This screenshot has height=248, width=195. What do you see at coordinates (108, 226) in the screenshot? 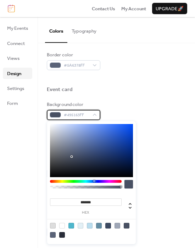
I see `div: rgb(61, 74, 97)` at bounding box center [108, 226].